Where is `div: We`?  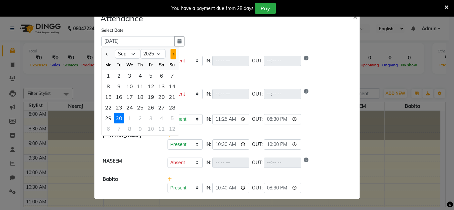 div: We is located at coordinates (129, 65).